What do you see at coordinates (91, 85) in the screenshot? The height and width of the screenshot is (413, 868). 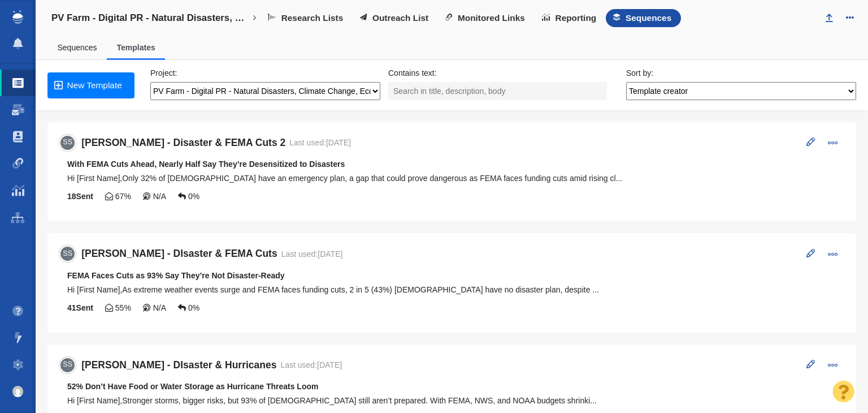 I see `a: New Template` at bounding box center [91, 85].